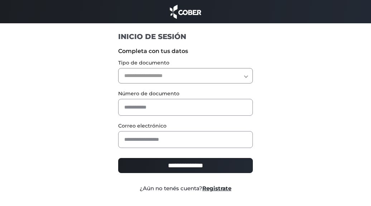 The width and height of the screenshot is (371, 206). Describe the element at coordinates (186, 189) in the screenshot. I see `div: ¿Aún no tenés cuenta?` at that location.